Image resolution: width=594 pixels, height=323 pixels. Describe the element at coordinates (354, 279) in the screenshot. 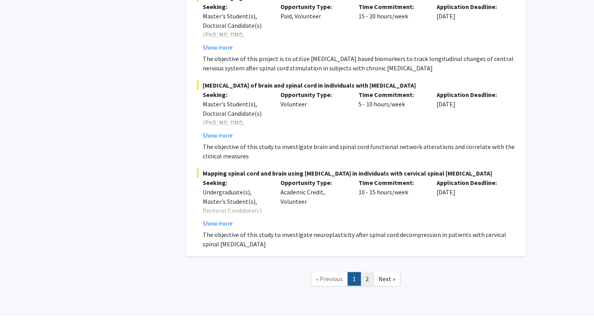

I see `a: 1` at that location.